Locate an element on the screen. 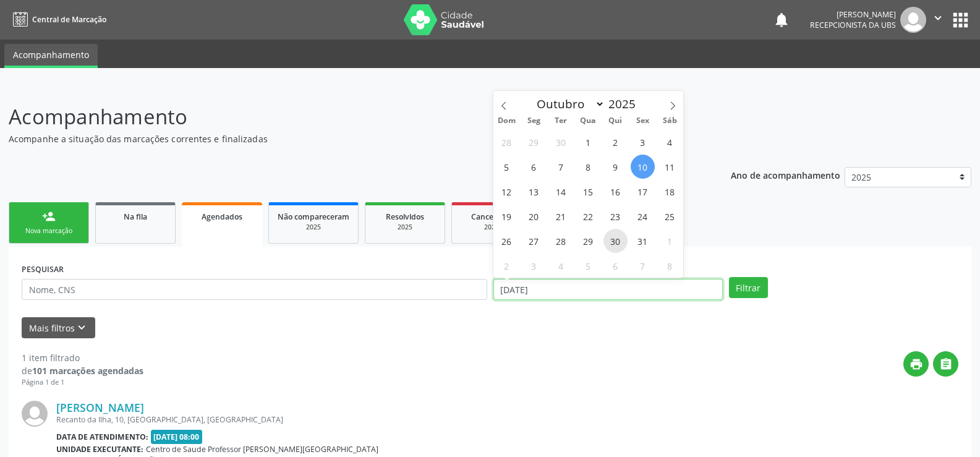 The width and height of the screenshot is (980, 457). span: Ter is located at coordinates (560, 121).